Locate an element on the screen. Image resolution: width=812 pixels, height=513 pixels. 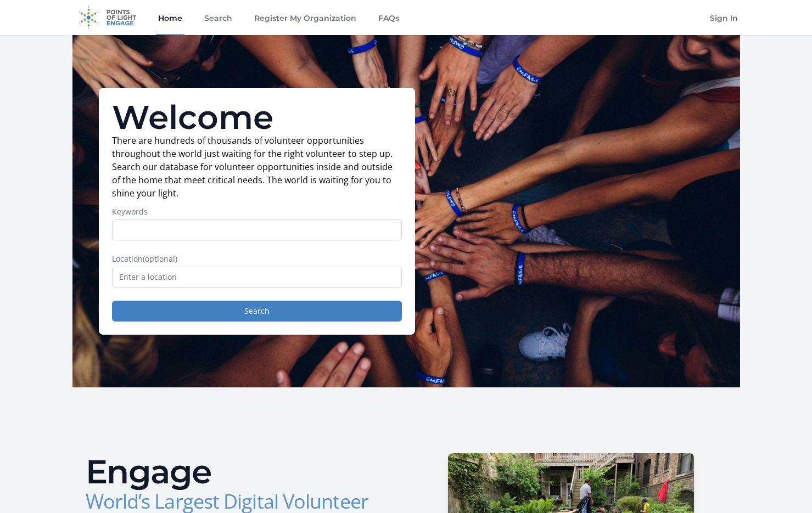
h1: Welcome is located at coordinates (257, 117).